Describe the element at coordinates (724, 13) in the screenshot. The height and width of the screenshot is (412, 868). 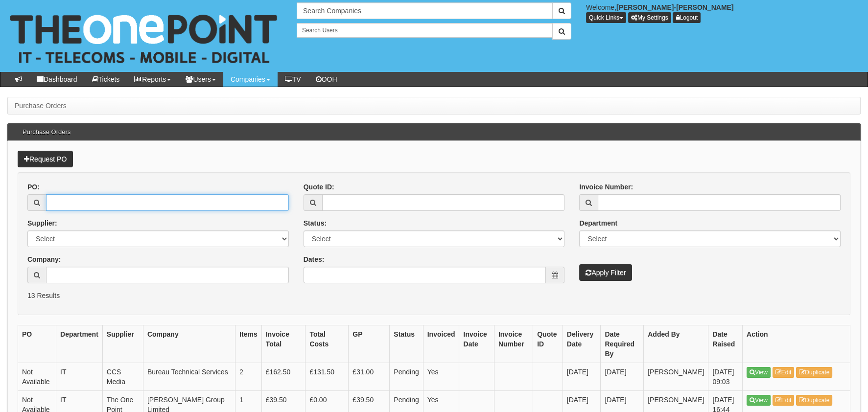
I see `div: Welcome,` at that location.